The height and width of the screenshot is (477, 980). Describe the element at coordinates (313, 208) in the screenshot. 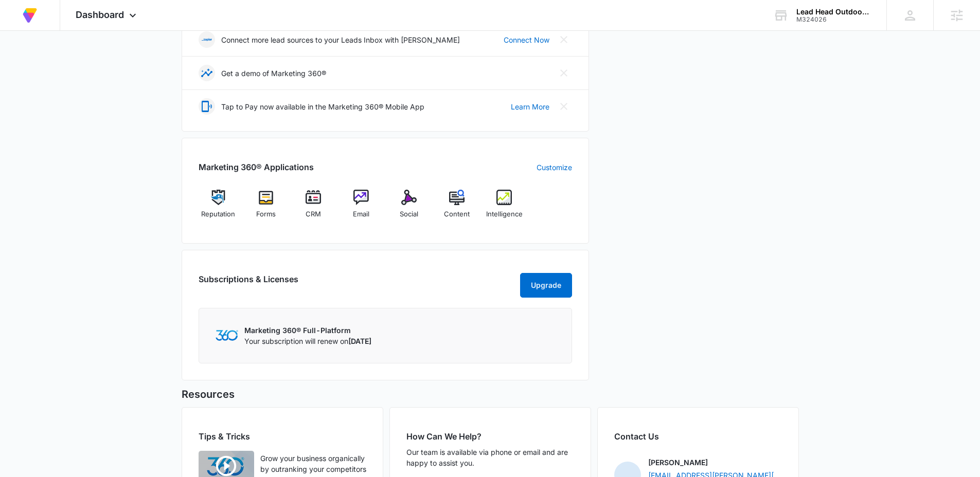

I see `a: CRM` at that location.